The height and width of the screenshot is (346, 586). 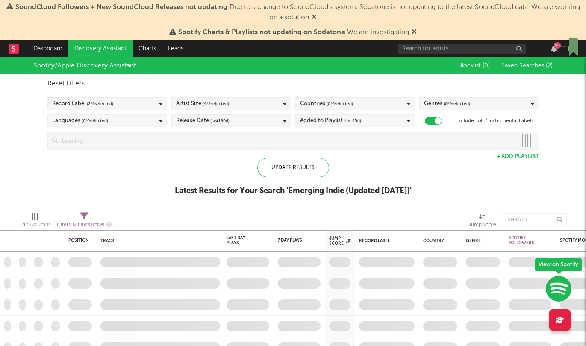 I want to click on div: View on Spotify, so click(x=558, y=265).